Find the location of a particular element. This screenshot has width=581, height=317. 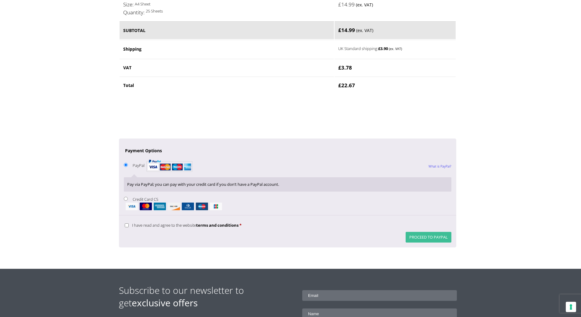

dt: Quantity: is located at coordinates (134, 13).